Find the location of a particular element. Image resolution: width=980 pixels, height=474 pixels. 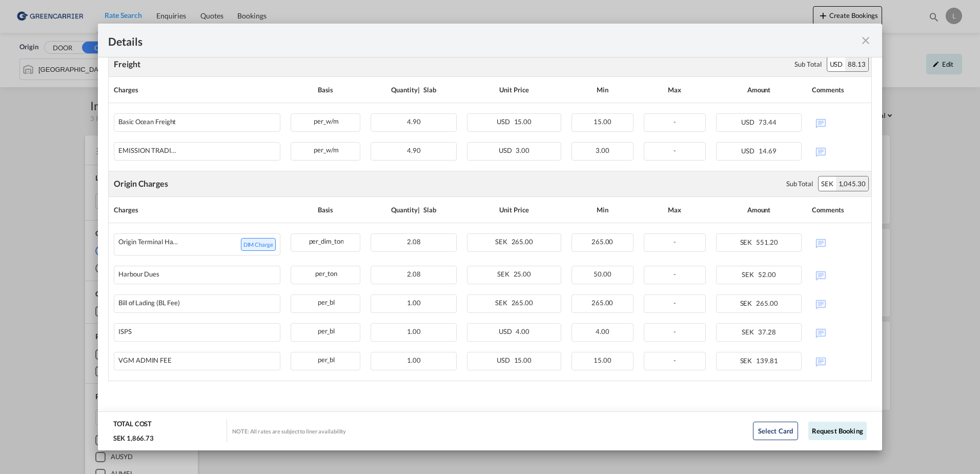

span: 52.00 is located at coordinates (767, 274).